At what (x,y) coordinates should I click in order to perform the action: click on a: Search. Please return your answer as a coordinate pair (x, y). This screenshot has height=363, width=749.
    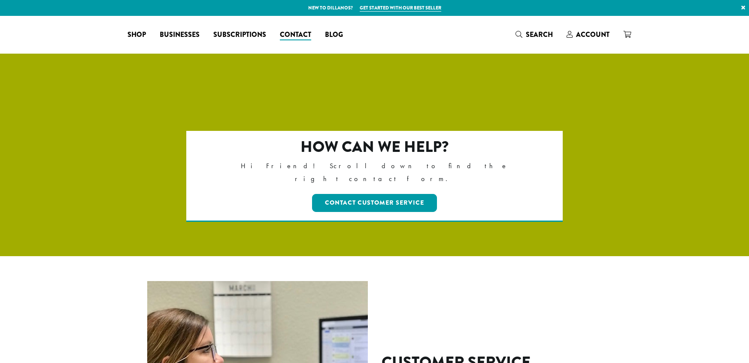
    Looking at the image, I should click on (534, 34).